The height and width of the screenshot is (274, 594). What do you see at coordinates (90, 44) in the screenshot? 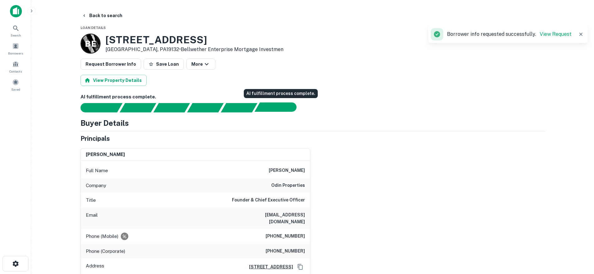
I see `p: B E` at bounding box center [90, 44].